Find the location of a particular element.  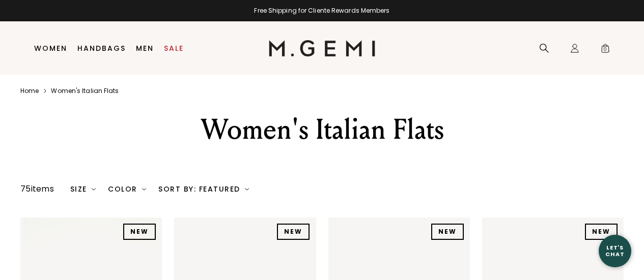

div: Size is located at coordinates (83, 189).